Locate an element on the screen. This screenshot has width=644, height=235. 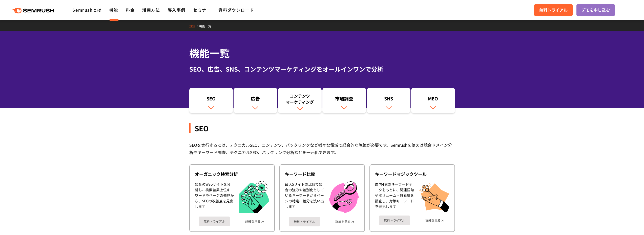
a: 資料ダウンロード is located at coordinates (236, 10).